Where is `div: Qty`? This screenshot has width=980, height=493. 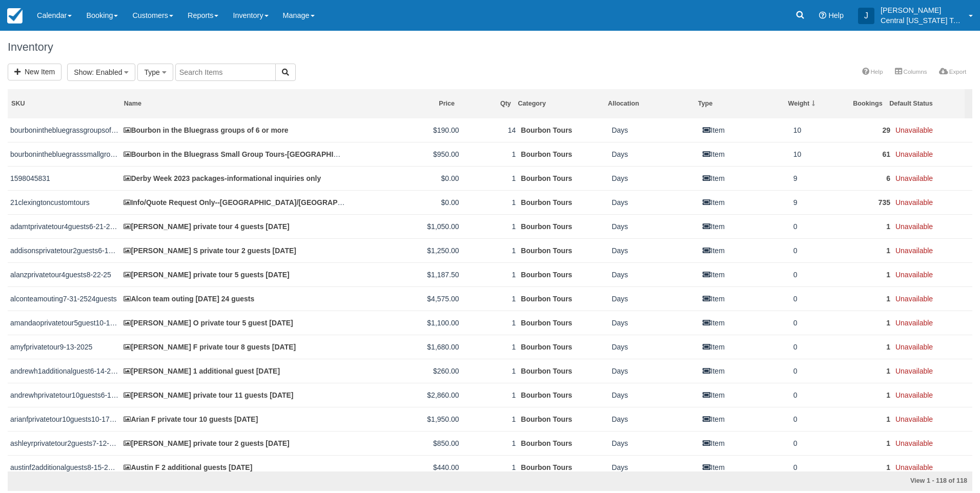
div: Qty is located at coordinates (486, 103).